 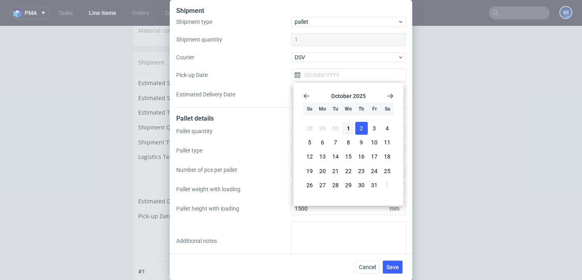 I want to click on button: Fri Oct 10 2025, so click(x=374, y=143).